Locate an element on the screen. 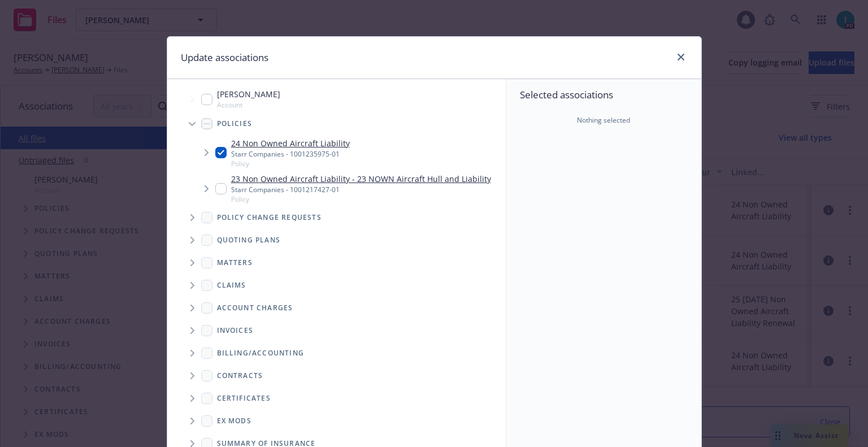 The height and width of the screenshot is (447, 868). span: Selected associations is located at coordinates (603, 95).